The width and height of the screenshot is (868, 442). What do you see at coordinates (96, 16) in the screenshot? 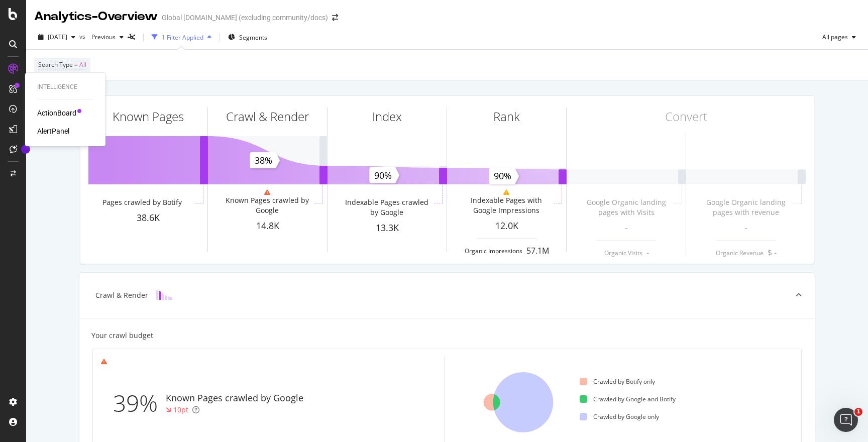
I see `div: Analytics - Overview` at bounding box center [96, 16].